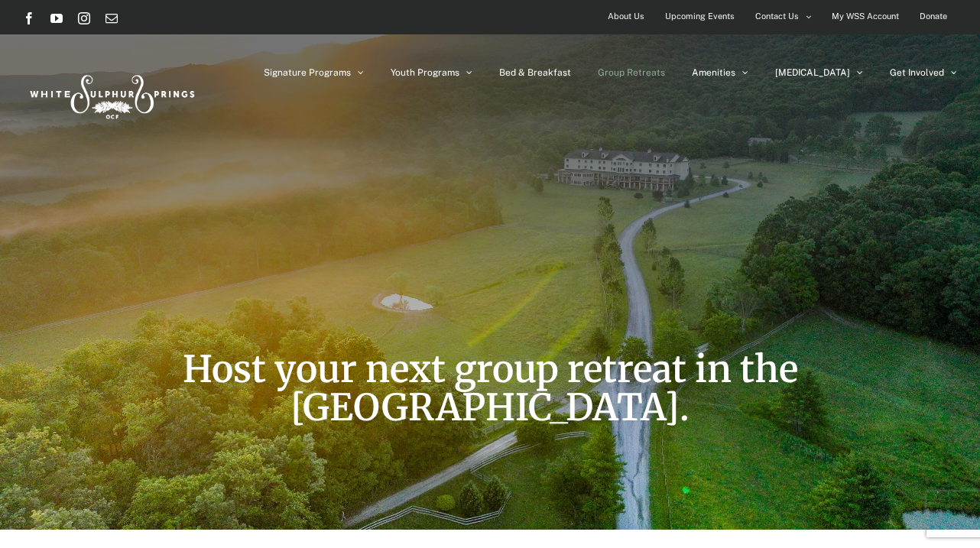 The height and width of the screenshot is (548, 980). What do you see at coordinates (631, 73) in the screenshot?
I see `a: Group Retreats` at bounding box center [631, 73].